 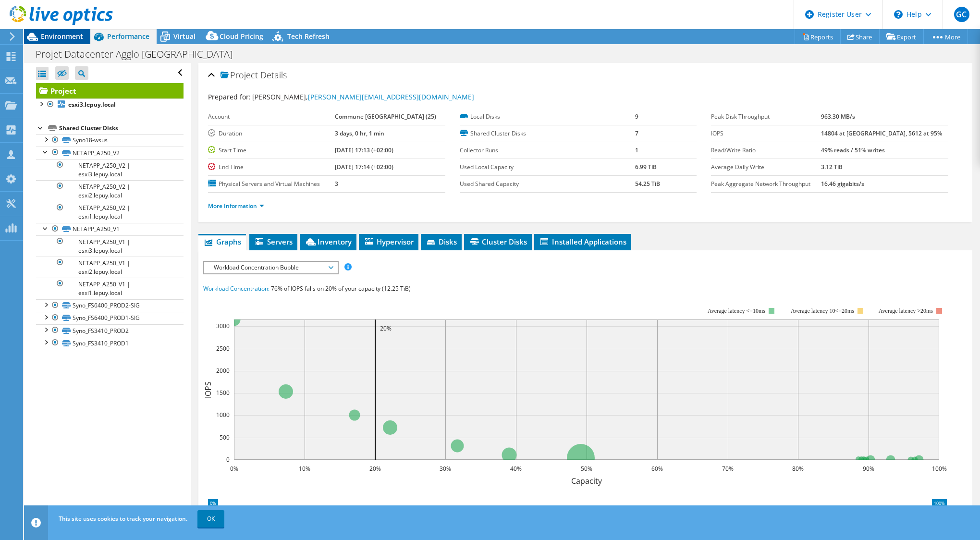 What do you see at coordinates (547, 134) in the screenshot?
I see `label: Shared Cluster Disks` at bounding box center [547, 134].